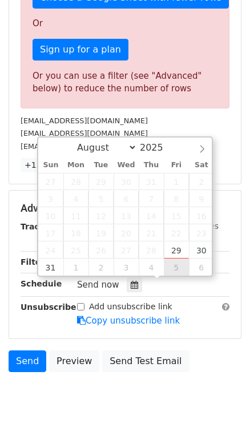  I want to click on span: August 25, 2025, so click(76, 250).